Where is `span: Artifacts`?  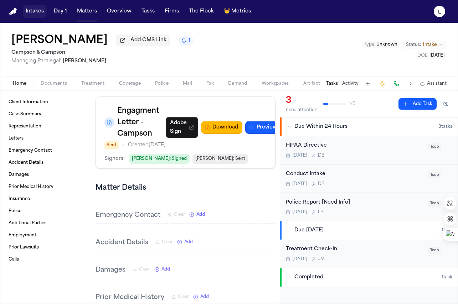
span: Artifacts is located at coordinates (313, 84).